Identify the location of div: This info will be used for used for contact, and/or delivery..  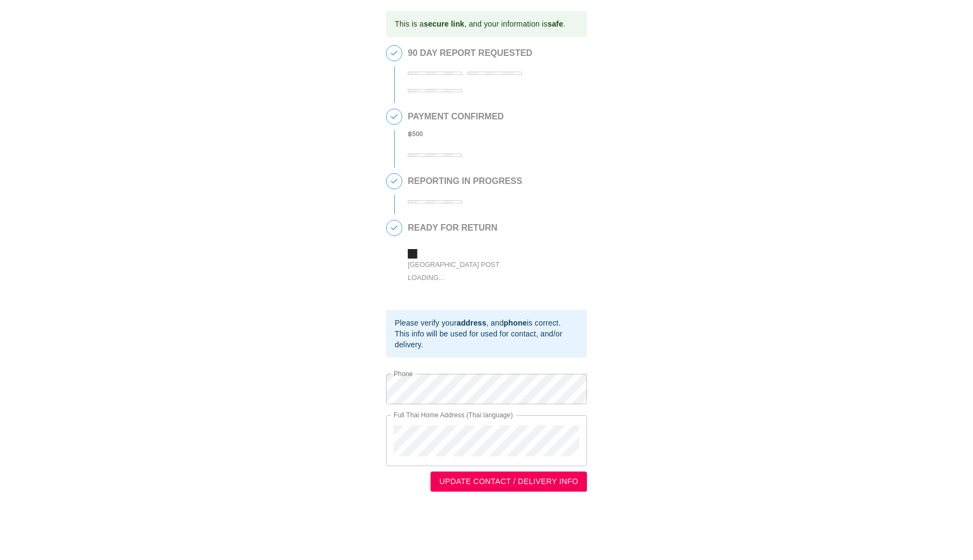
(486, 339).